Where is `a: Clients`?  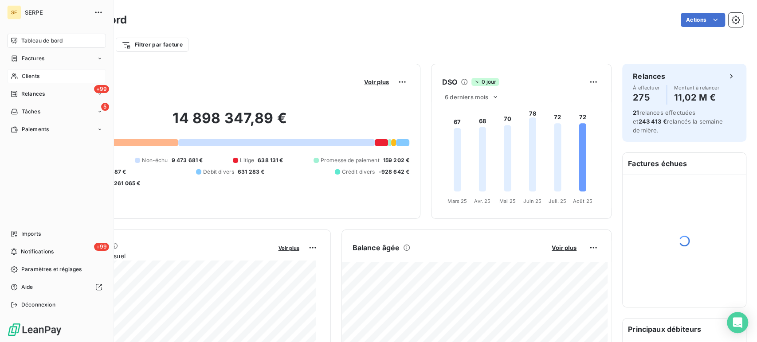
a: Clients is located at coordinates (56, 76).